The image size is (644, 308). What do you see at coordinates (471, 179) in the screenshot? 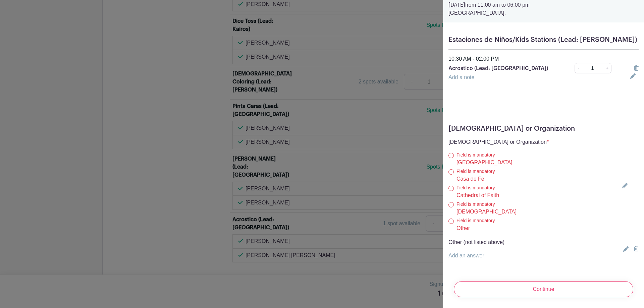
I see `label: Casa de Fe` at bounding box center [471, 179].